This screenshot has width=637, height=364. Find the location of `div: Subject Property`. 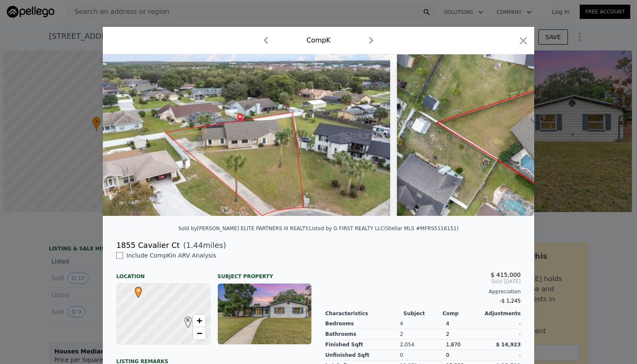

div: Subject Property is located at coordinates (264, 273).